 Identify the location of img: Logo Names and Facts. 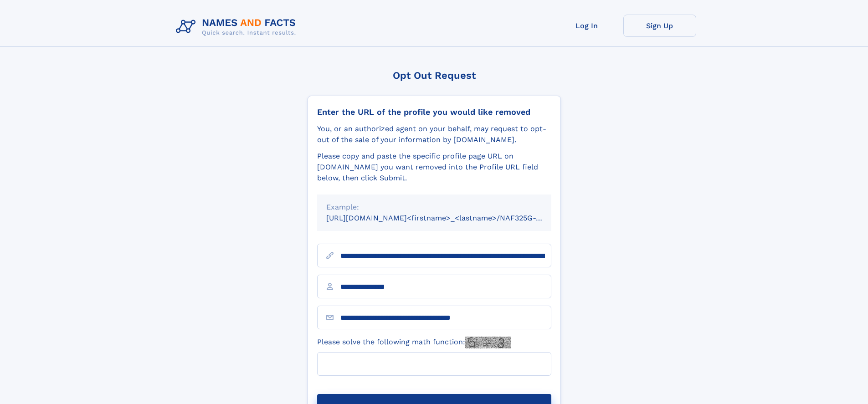
(238, 27).